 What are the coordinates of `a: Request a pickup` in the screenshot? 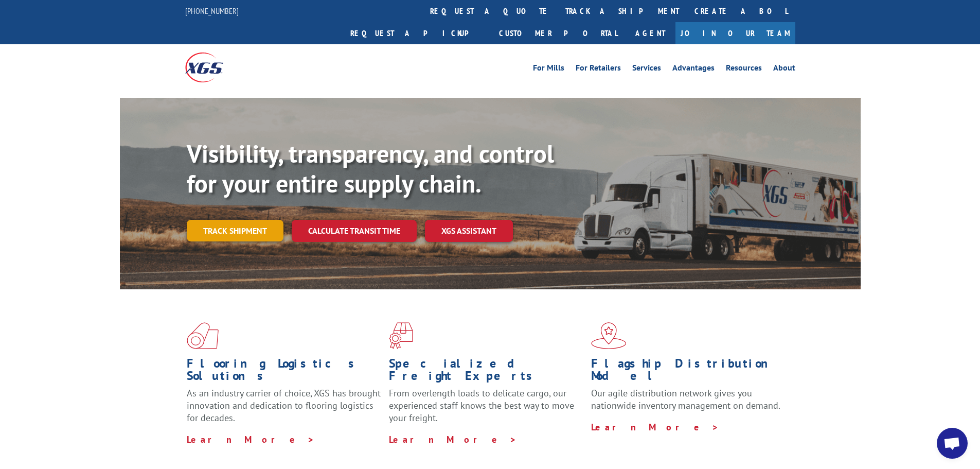 It's located at (417, 33).